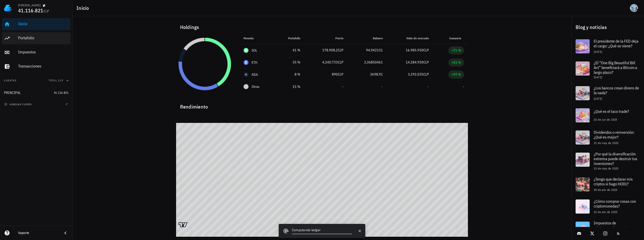  I want to click on span: ¿Qué es el taco trade?, so click(611, 112).